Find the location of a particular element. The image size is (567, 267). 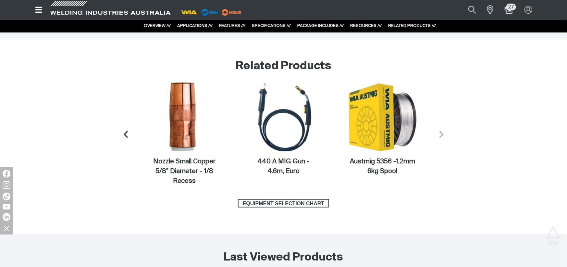

figcaption: Austmig 5356 -1.2mm 6kg Spool is located at coordinates (382, 166).